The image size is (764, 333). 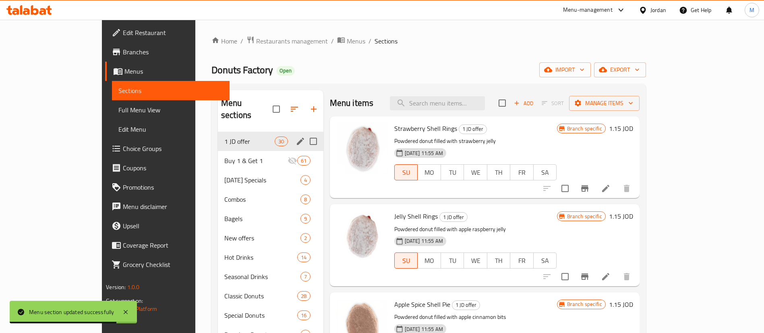 I want to click on div: Combos8, so click(x=270, y=199).